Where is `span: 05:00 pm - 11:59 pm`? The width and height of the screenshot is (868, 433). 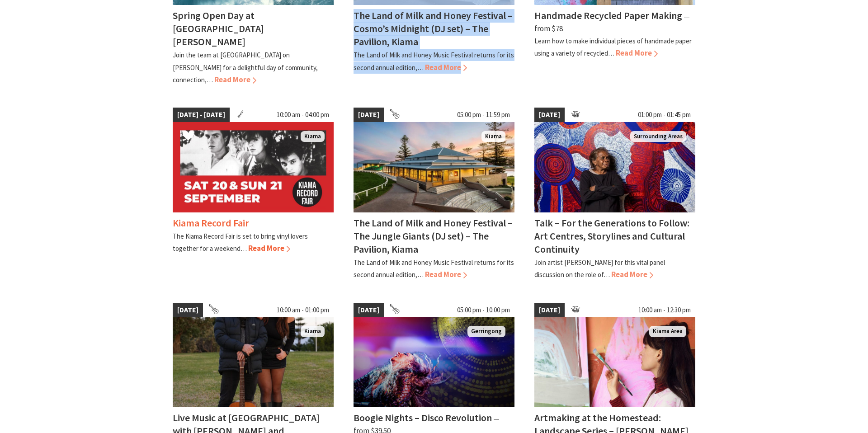 span: 05:00 pm - 11:59 pm is located at coordinates (483, 115).